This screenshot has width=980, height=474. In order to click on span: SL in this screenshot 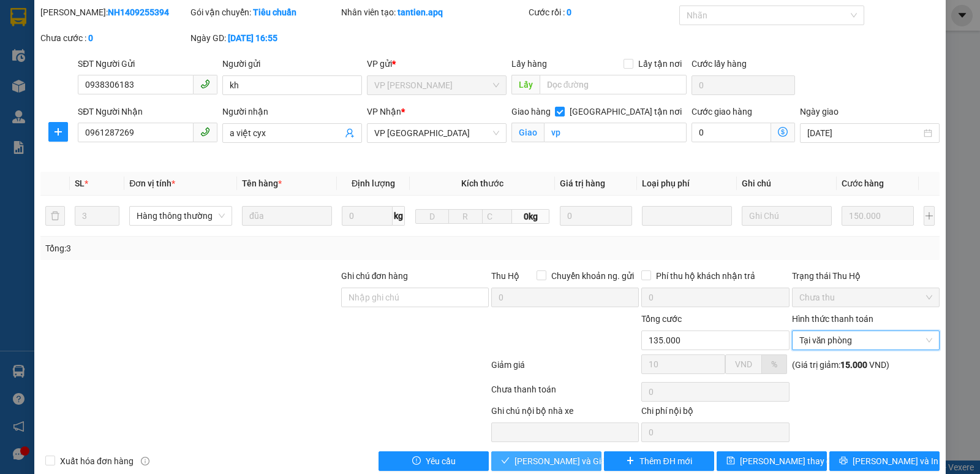, I will do `click(80, 183)`.